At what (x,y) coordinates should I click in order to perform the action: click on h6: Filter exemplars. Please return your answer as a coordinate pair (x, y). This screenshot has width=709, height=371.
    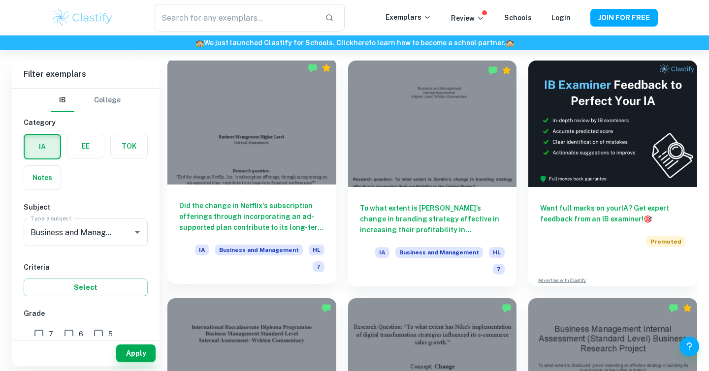
    Looking at the image, I should click on (86, 74).